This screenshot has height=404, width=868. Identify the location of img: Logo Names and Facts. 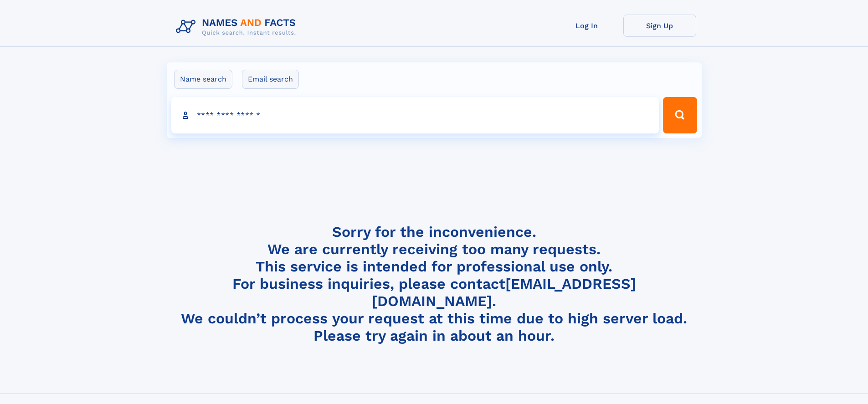
(238, 26).